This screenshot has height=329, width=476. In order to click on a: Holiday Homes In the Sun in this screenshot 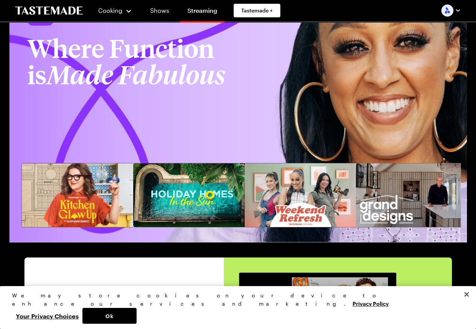, I will do `click(190, 195)`.